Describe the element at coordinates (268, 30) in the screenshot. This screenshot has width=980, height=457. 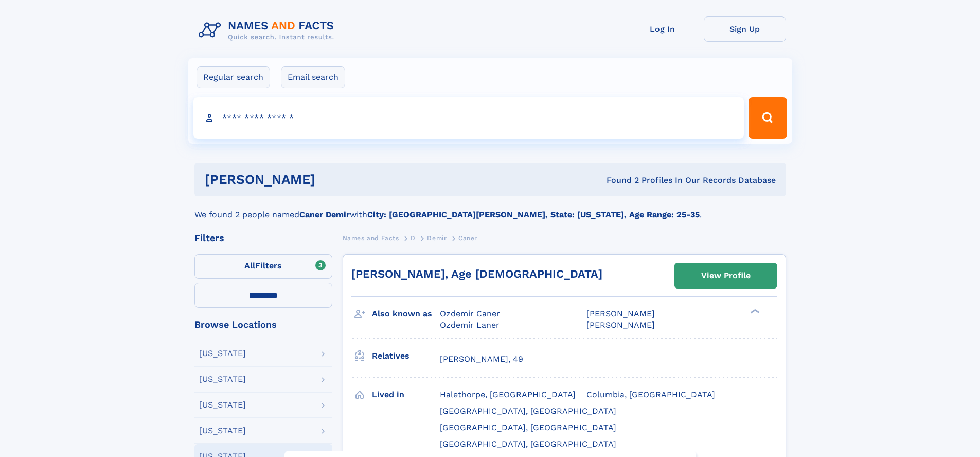
I see `img: Logo Names and Facts` at that location.